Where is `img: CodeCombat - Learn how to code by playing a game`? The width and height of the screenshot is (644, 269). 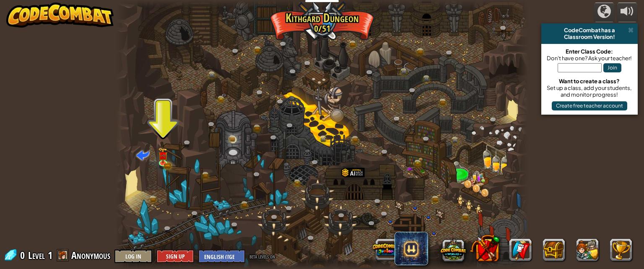 img: CodeCombat - Learn how to code by playing a game is located at coordinates (60, 15).